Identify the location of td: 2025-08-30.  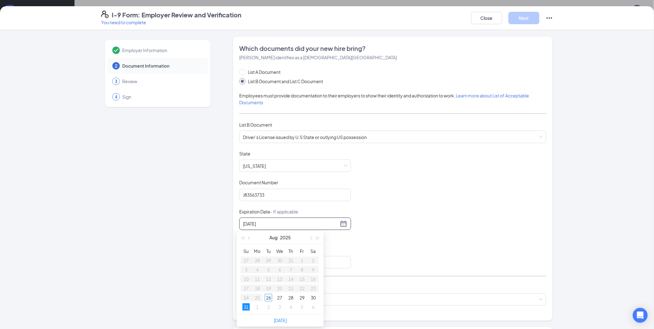
(313, 297).